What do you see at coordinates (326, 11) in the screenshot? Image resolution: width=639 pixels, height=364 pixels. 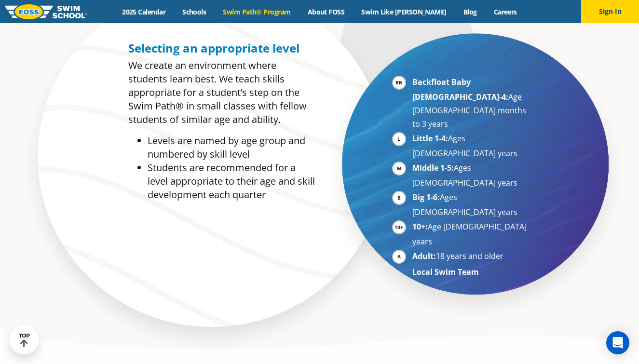 I see `a: About FOSS` at bounding box center [326, 11].